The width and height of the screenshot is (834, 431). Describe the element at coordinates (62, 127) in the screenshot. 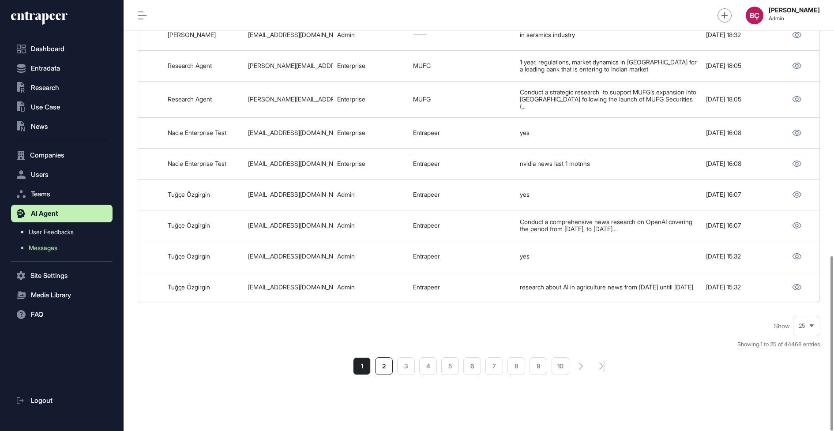

I see `button: News` at that location.